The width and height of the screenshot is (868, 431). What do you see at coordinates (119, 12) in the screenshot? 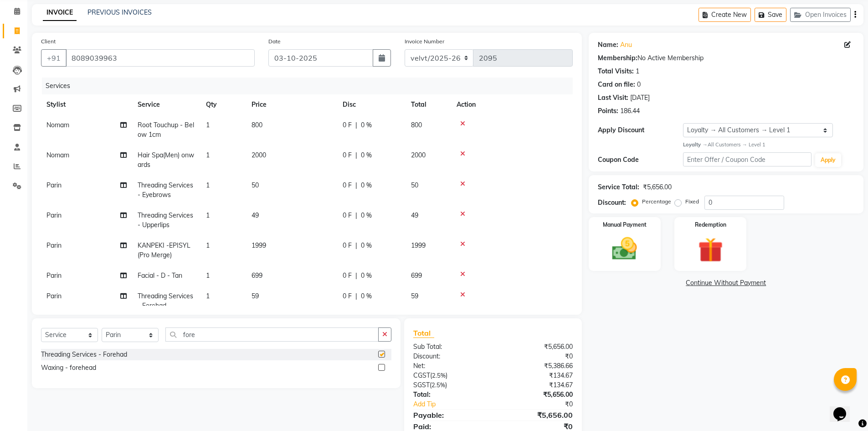
I see `a: PREVIOUS INVOICES` at bounding box center [119, 12].